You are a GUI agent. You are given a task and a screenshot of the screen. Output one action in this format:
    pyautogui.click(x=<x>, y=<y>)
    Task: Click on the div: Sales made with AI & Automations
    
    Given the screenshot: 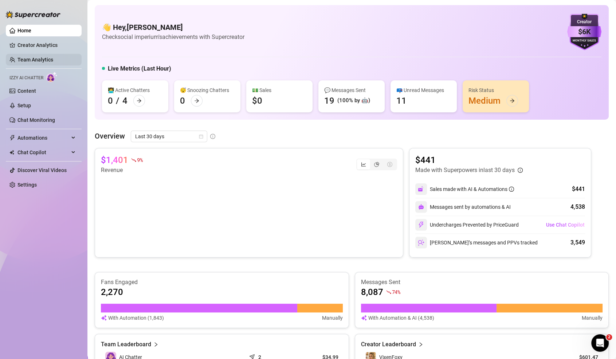 What is the action you would take?
    pyautogui.click(x=471, y=189)
    